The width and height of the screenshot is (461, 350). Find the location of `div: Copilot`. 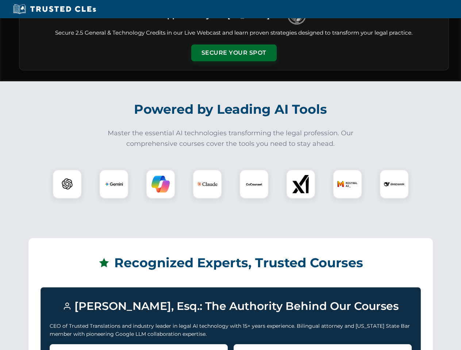

div: Copilot is located at coordinates (161, 184).